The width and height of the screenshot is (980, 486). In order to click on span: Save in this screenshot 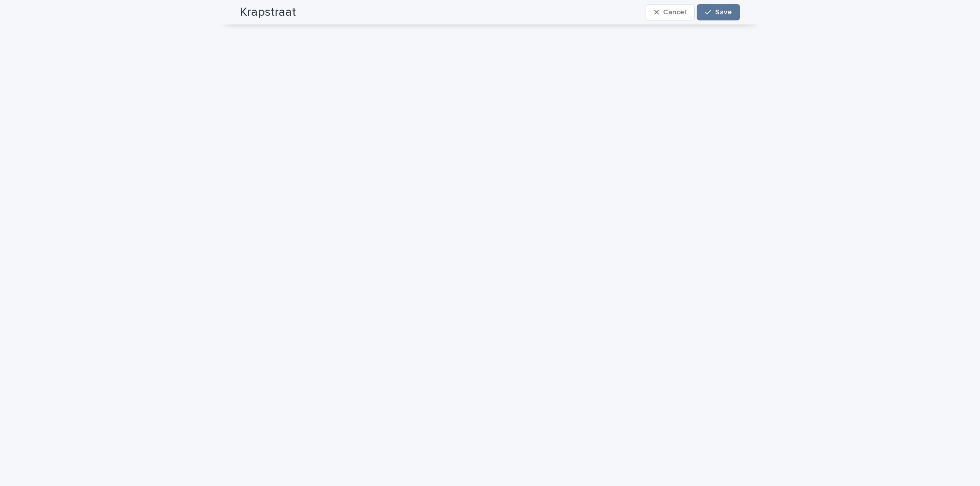, I will do `click(723, 12)`.